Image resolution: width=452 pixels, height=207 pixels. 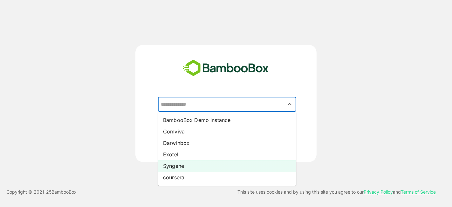 I want to click on button: Close, so click(x=290, y=104).